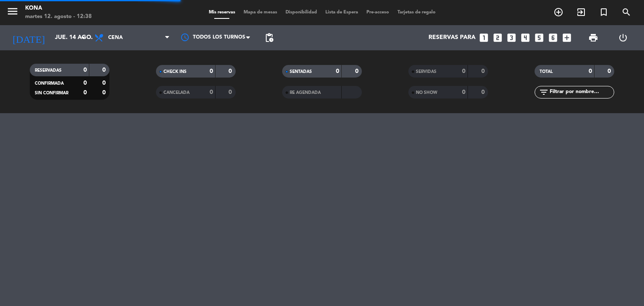 Image resolution: width=644 pixels, height=306 pixels. I want to click on span: Mis reservas, so click(222, 12).